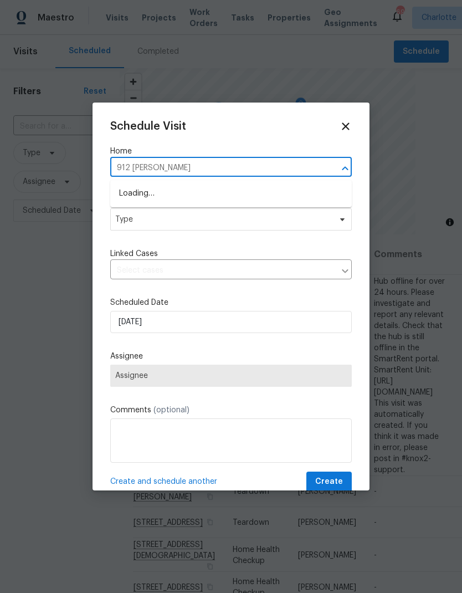  Describe the element at coordinates (148, 126) in the screenshot. I see `span: Schedule Visit` at that location.